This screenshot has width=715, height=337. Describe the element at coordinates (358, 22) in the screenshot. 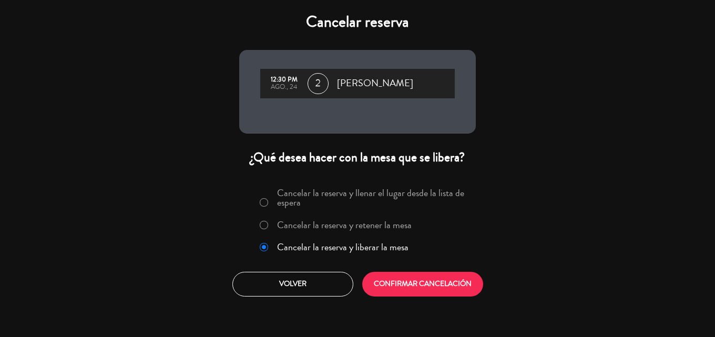

I see `h4: Cancelar reserva` at that location.